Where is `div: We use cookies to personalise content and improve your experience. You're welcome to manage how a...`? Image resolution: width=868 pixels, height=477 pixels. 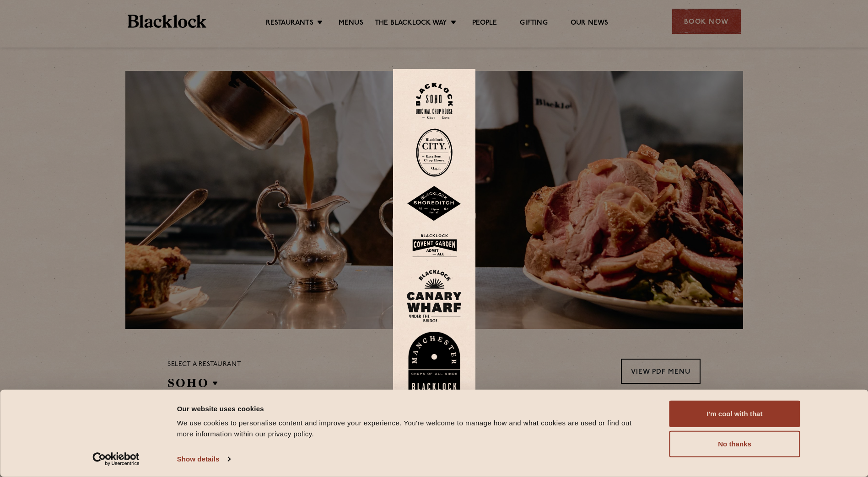 div: We use cookies to personalise content and improve your experience. You're welcome to manage how a... is located at coordinates (413, 429).